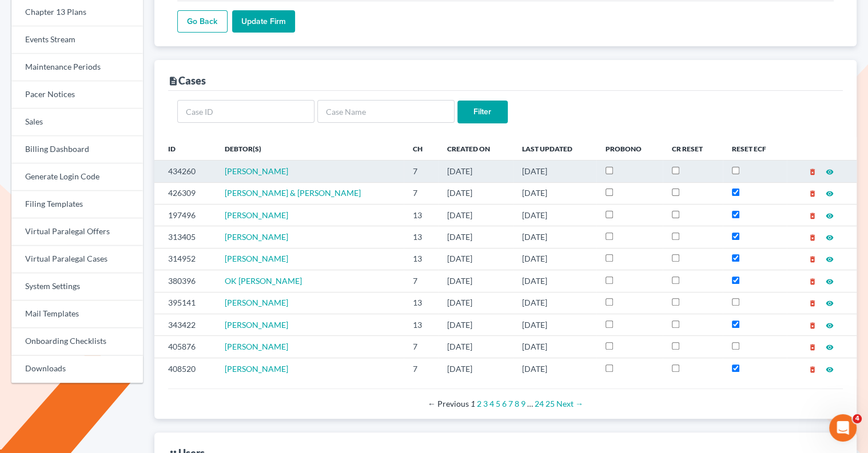 This screenshot has height=453, width=868. Describe the element at coordinates (523, 403) in the screenshot. I see `a: Page 9` at that location.